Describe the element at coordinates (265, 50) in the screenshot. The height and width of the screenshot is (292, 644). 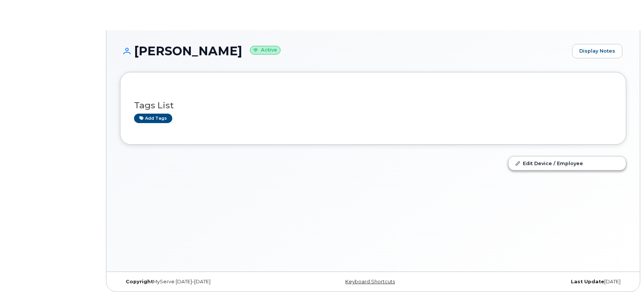
I see `small: Active` at that location.